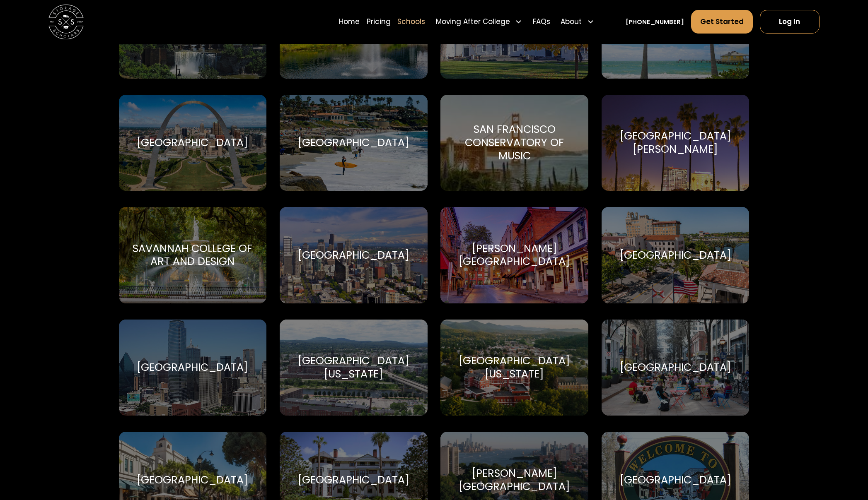 The width and height of the screenshot is (868, 500). Describe the element at coordinates (514, 142) in the screenshot. I see `div: San Francisco Conservatory of Music` at that location.